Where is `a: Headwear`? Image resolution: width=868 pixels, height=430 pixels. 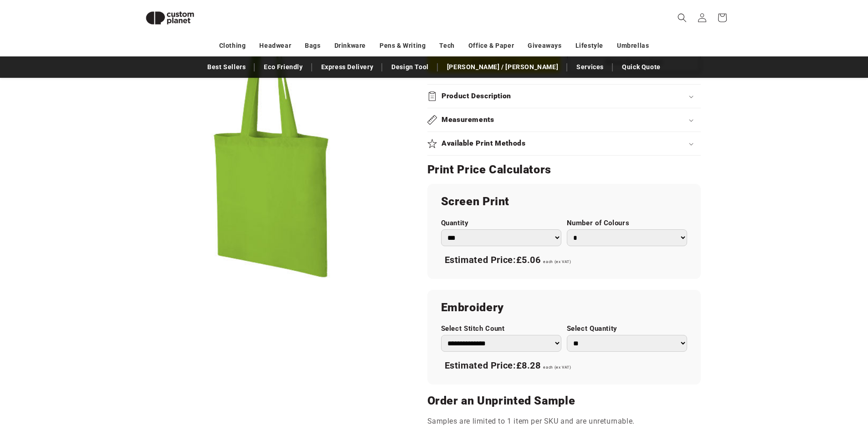 a: Headwear is located at coordinates (275, 45).